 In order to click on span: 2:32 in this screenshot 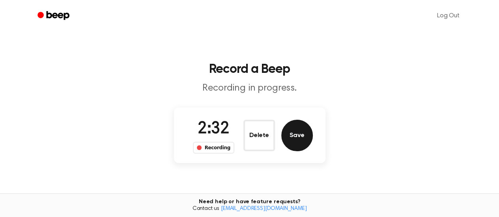, I will do `click(213, 129)`.